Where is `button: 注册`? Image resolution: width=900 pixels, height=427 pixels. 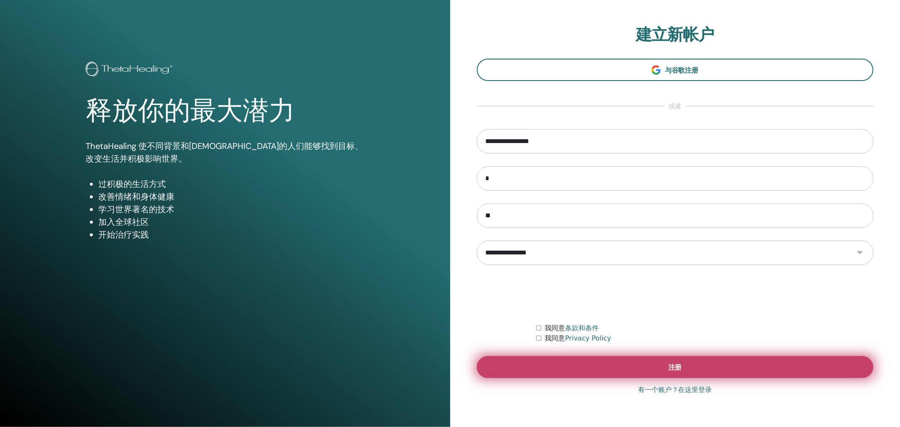 button: 注册 is located at coordinates (675, 367).